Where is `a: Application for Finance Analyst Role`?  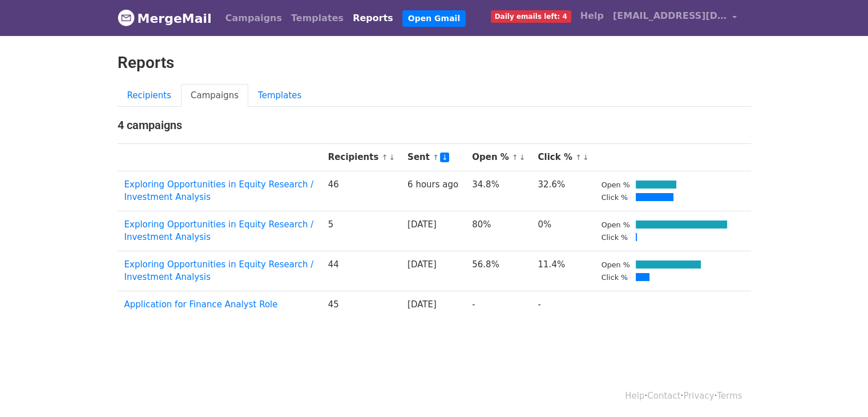
a: Application for Finance Analyst Role is located at coordinates (201, 304).